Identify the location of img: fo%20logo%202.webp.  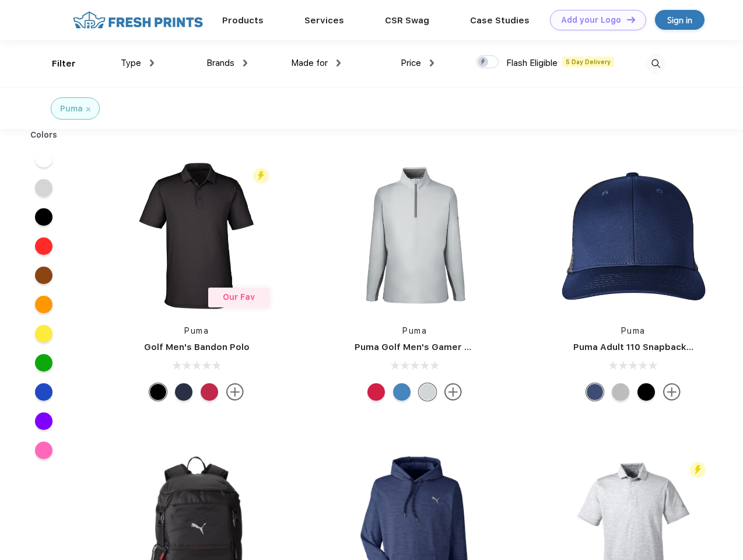
(138, 20).